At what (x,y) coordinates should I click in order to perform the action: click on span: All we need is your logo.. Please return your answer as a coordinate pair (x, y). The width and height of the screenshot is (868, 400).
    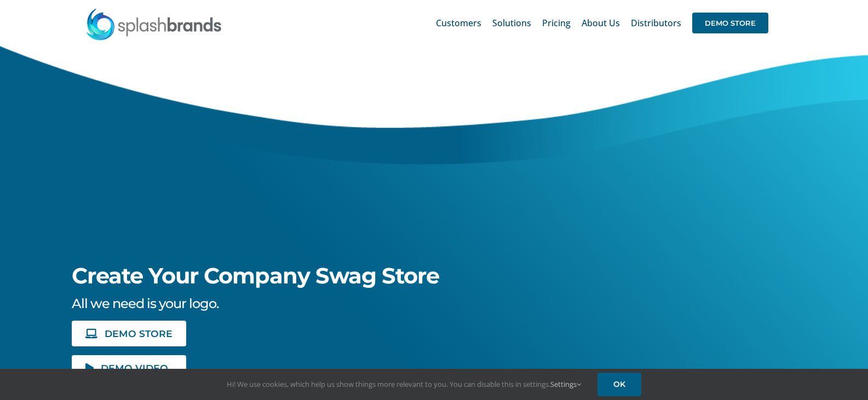
    Looking at the image, I should click on (145, 304).